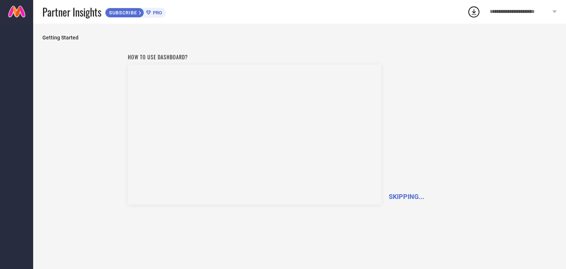 This screenshot has width=566, height=269. What do you see at coordinates (122, 13) in the screenshot?
I see `span: SUBSCRIBE` at bounding box center [122, 13].